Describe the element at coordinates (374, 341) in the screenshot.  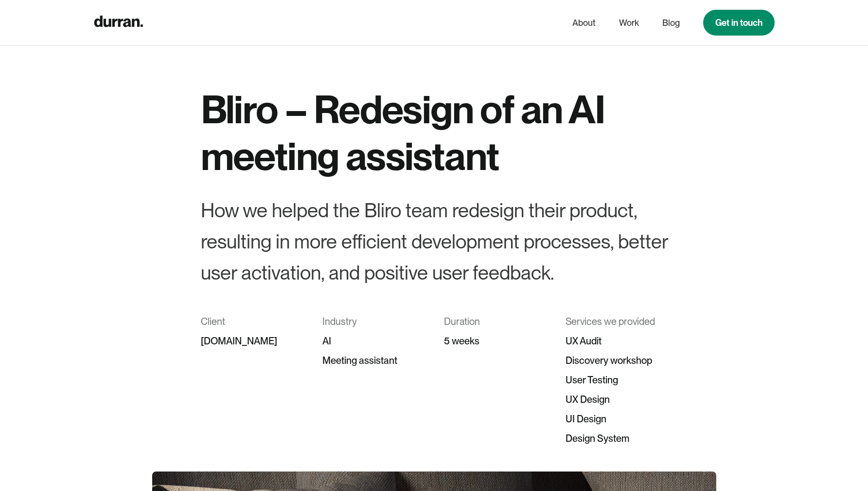
I see `div: AI` at that location.